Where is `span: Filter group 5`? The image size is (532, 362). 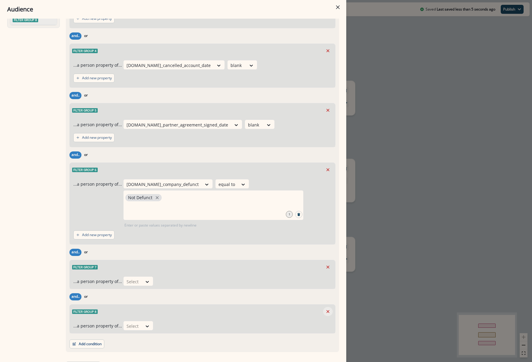
span: Filter group 5 is located at coordinates (85, 110).